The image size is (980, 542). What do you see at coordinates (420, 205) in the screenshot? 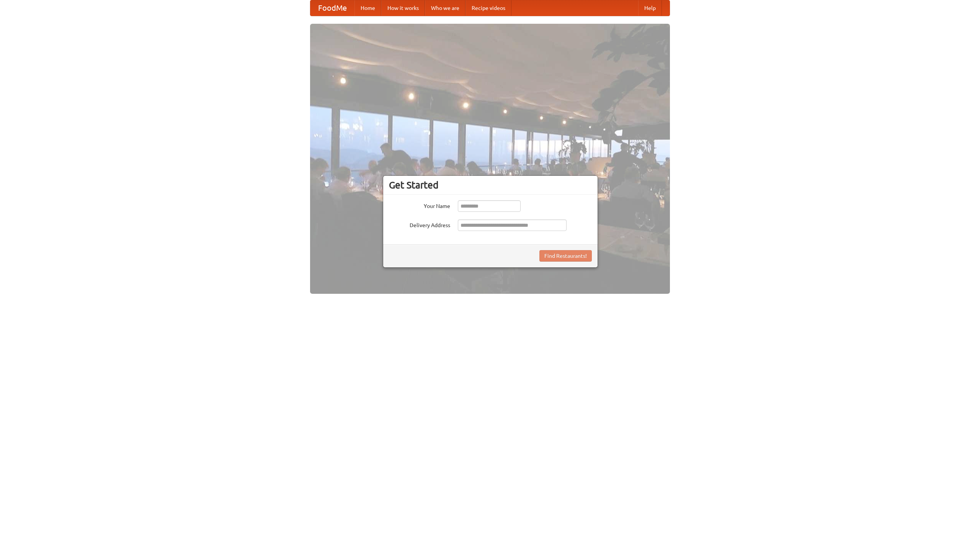
I see `label: Your Name` at bounding box center [420, 205].